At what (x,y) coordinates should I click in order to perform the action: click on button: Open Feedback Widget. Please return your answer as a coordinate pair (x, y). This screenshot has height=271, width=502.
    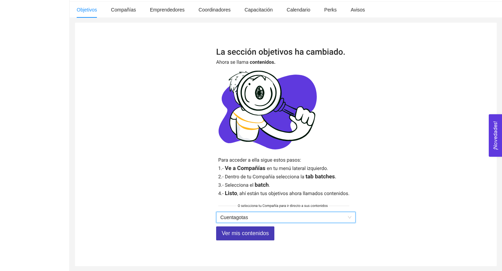
    Looking at the image, I should click on (495, 136).